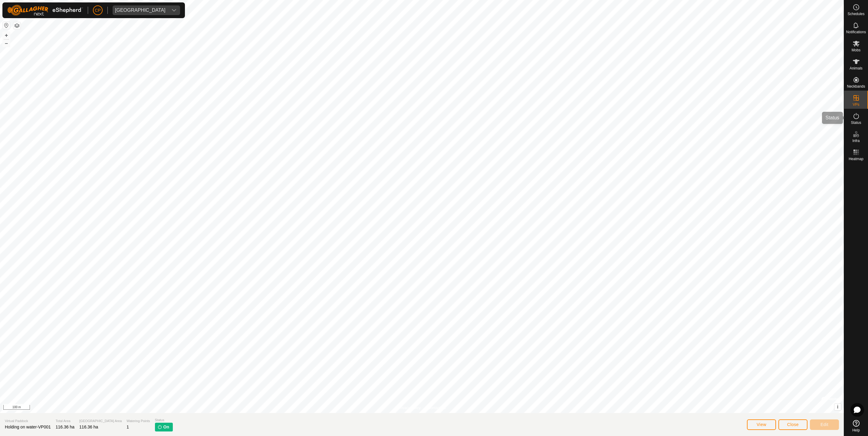 The height and width of the screenshot is (436, 868). Describe the element at coordinates (65, 421) in the screenshot. I see `span: Total Area` at that location.